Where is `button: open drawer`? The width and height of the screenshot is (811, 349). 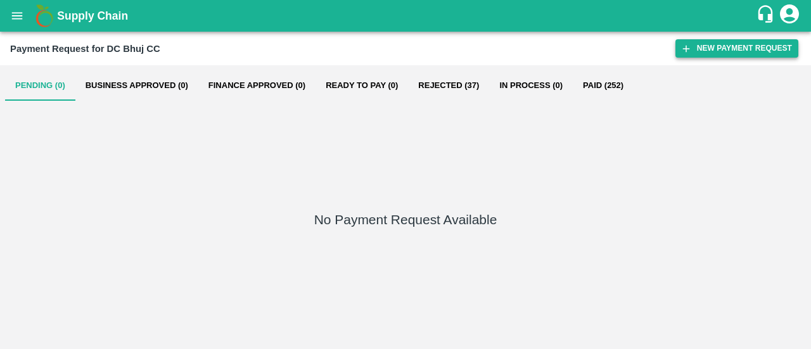 button: open drawer is located at coordinates (17, 16).